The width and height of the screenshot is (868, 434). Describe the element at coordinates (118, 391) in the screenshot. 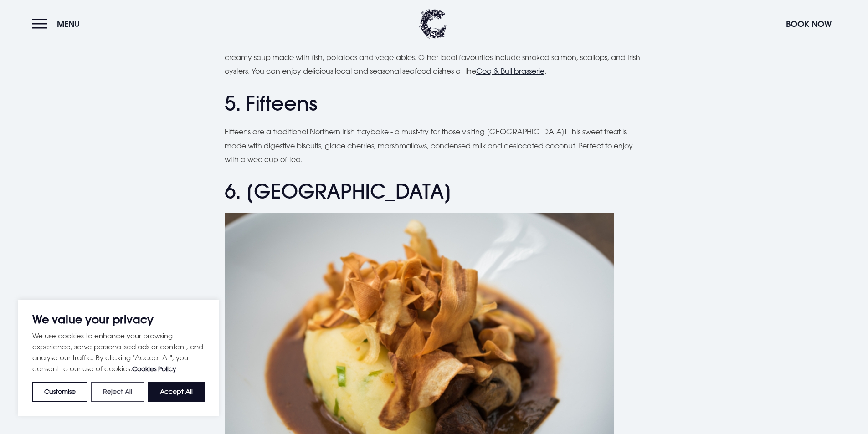

I see `button: Reject All` at that location.